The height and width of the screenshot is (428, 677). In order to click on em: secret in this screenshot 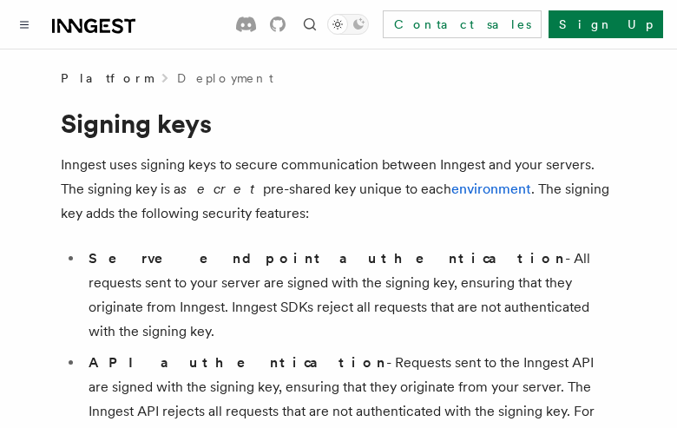, I will do `click(221, 188)`.